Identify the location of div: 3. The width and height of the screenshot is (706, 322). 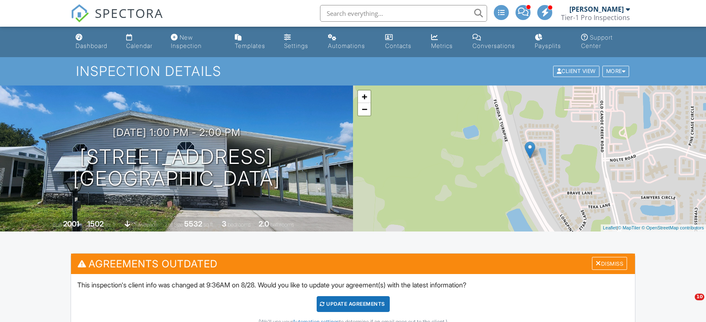
(224, 224).